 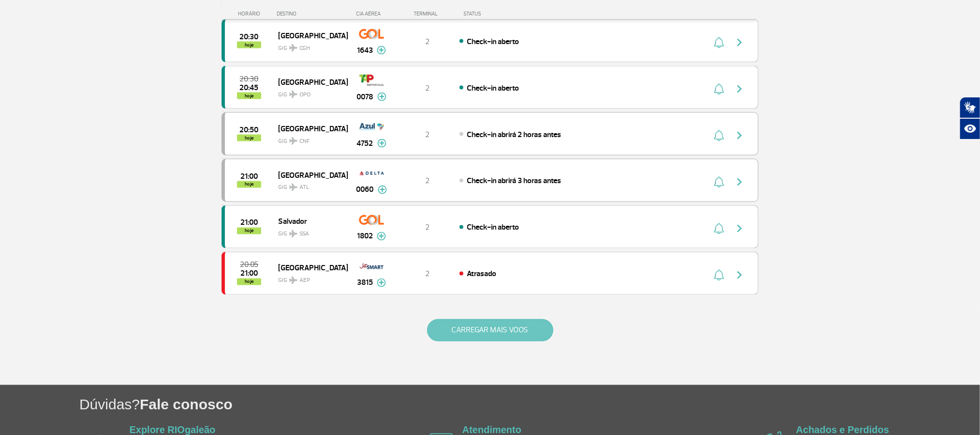 What do you see at coordinates (249, 265) in the screenshot?
I see `span: 2025-09-29 20:05:00` at bounding box center [249, 265].